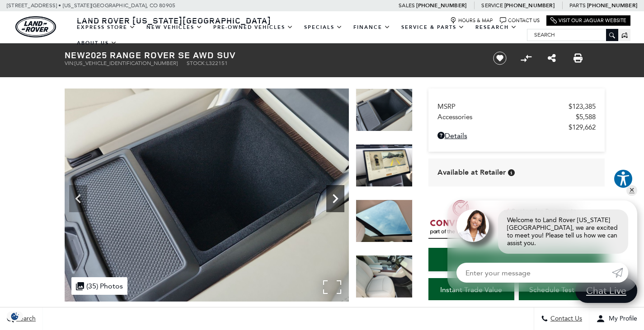  Describe the element at coordinates (572, 35) in the screenshot. I see `input: Search` at that location.